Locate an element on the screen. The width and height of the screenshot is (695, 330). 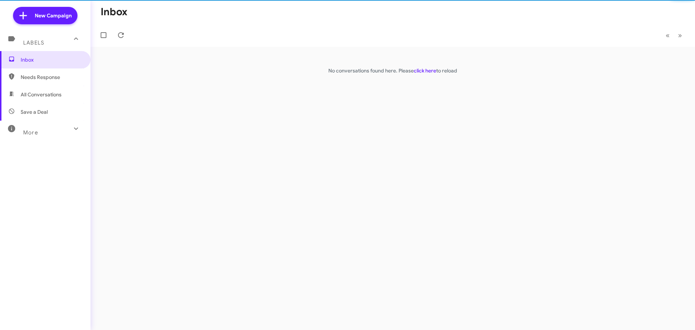
span: Labels is located at coordinates (34, 43).